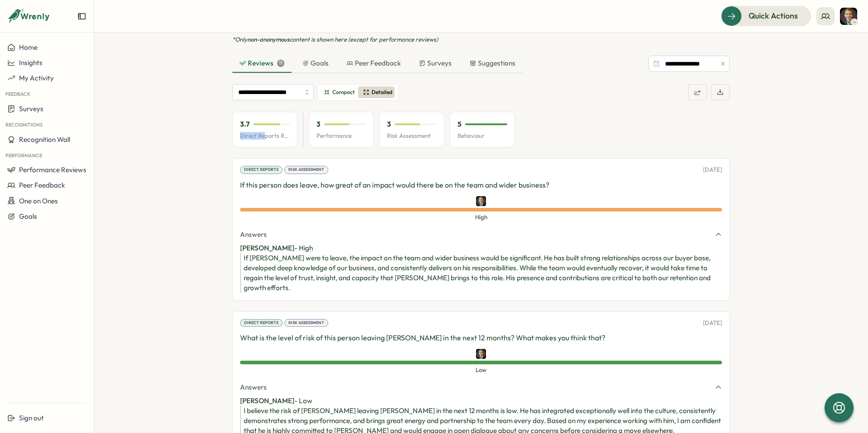 This screenshot has width=868, height=433. What do you see at coordinates (481, 40) in the screenshot?
I see `p: *Only content is shown here (except for performance reviews)` at bounding box center [481, 40].